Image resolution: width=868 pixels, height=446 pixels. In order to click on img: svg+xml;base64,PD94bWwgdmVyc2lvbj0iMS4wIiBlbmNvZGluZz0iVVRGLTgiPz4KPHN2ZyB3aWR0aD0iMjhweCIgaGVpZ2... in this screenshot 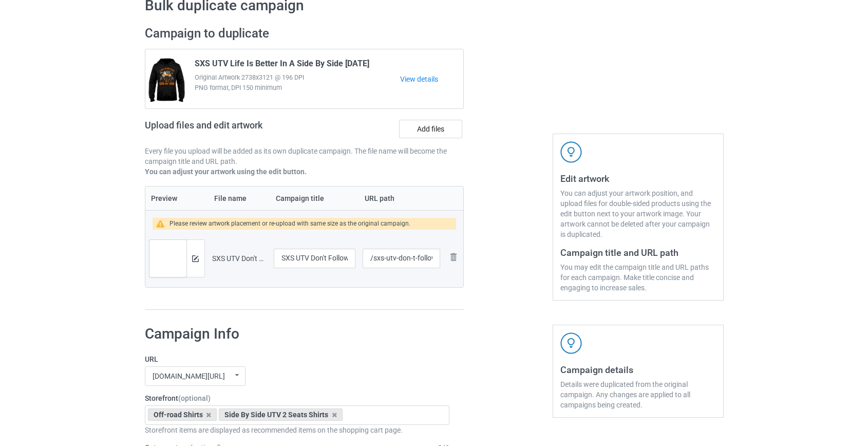, I will do `click(454, 257)`.